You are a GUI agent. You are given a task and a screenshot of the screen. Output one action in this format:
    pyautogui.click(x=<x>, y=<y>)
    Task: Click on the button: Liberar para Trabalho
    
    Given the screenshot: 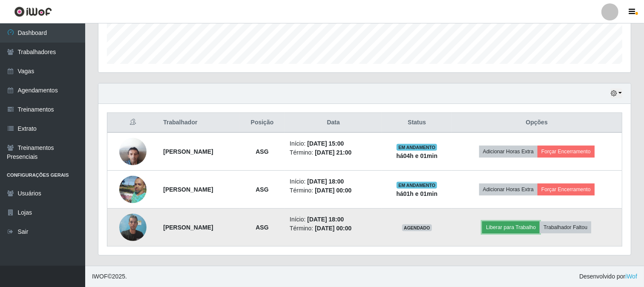 What is the action you would take?
    pyautogui.click(x=511, y=228)
    